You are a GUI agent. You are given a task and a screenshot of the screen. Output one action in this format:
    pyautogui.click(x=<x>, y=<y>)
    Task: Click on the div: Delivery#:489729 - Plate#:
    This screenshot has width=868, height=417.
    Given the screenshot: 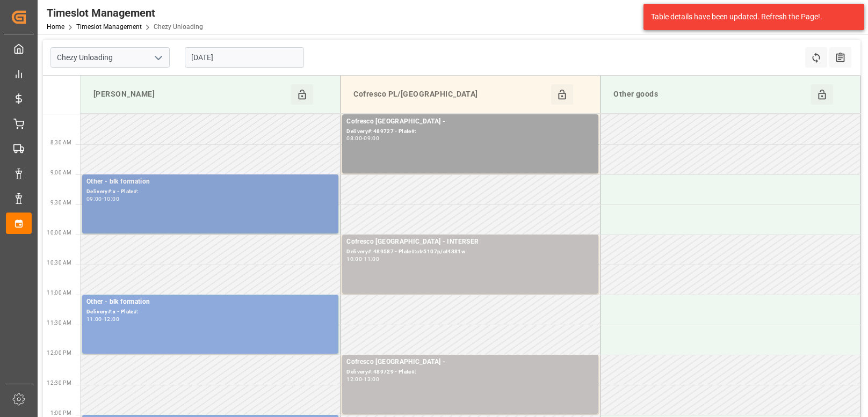 What is the action you would take?
    pyautogui.click(x=469, y=372)
    